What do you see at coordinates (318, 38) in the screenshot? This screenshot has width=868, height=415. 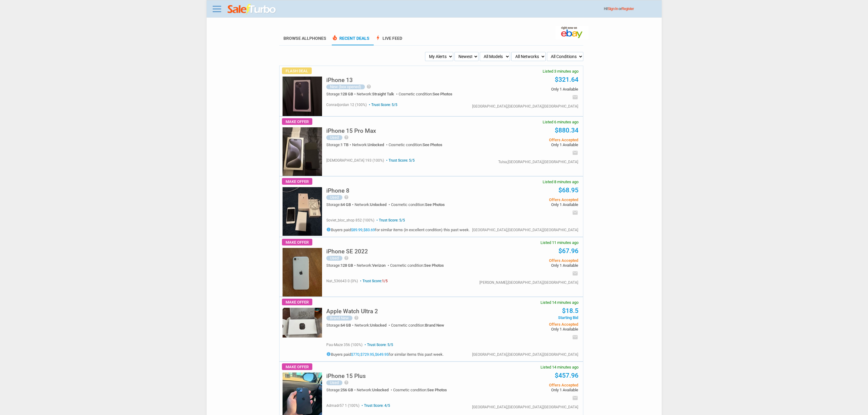 I see `span: Phones` at bounding box center [318, 38].